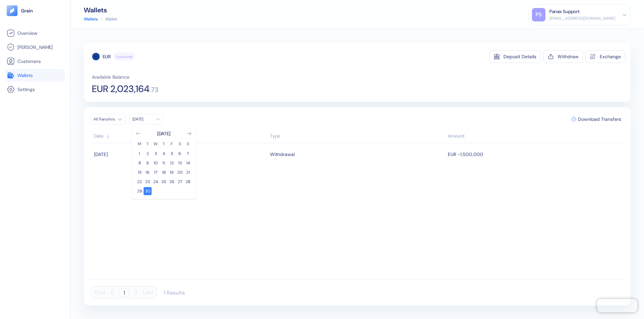 The width and height of the screenshot is (644, 319). What do you see at coordinates (140, 163) in the screenshot?
I see `button: 8` at bounding box center [140, 163].